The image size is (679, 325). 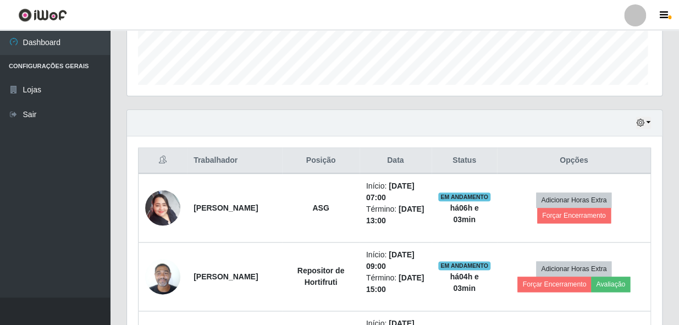 I want to click on strong: há 06 h e 03 min, so click(x=464, y=213).